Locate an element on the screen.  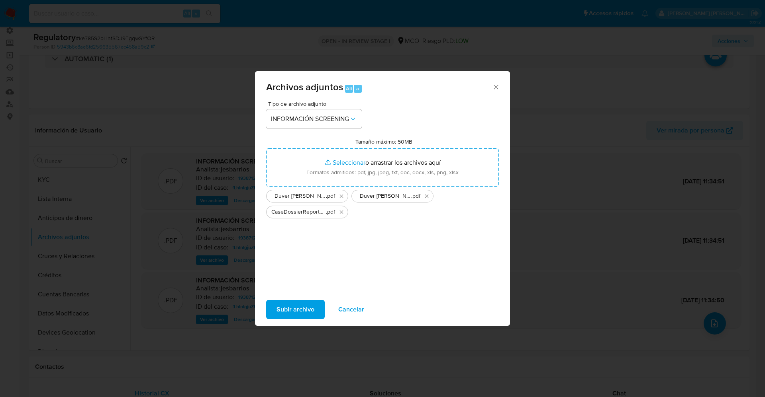
span: a is located at coordinates (357, 88).